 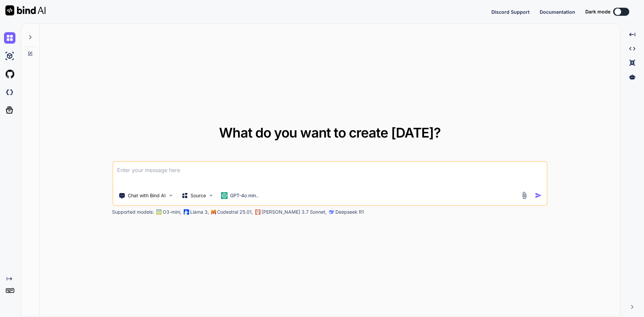 What do you see at coordinates (26, 10) in the screenshot?
I see `img: Bind AI` at bounding box center [26, 10].